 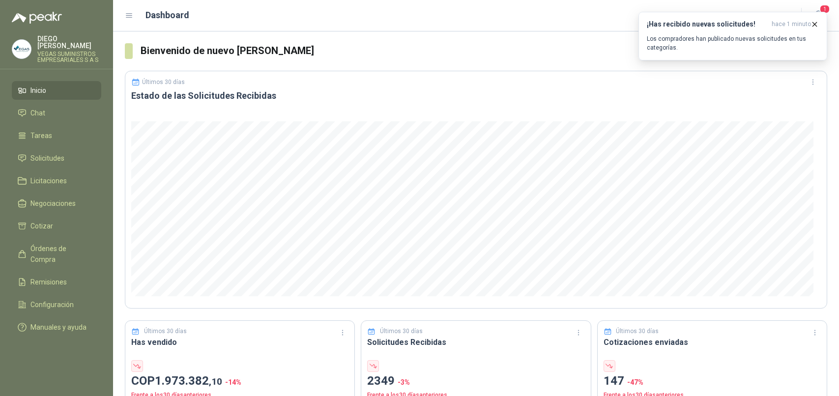 I want to click on a: Remisiones, so click(x=57, y=282).